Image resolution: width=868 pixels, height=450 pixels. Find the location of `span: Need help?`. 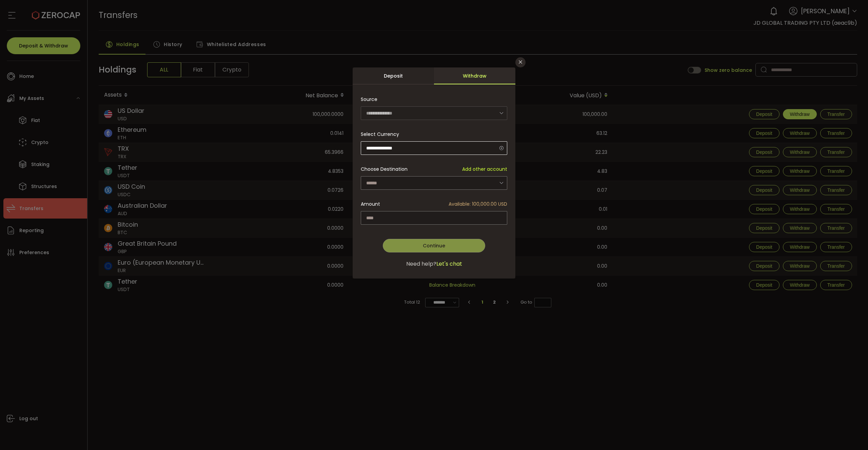

span: Need help? is located at coordinates (421, 264).